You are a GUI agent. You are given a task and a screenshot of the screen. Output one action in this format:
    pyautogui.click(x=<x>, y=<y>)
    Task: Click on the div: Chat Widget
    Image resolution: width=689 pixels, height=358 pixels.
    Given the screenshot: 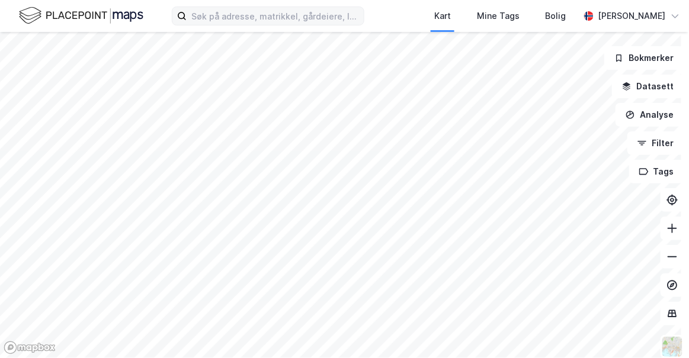 What is the action you would take?
    pyautogui.click(x=659, y=330)
    